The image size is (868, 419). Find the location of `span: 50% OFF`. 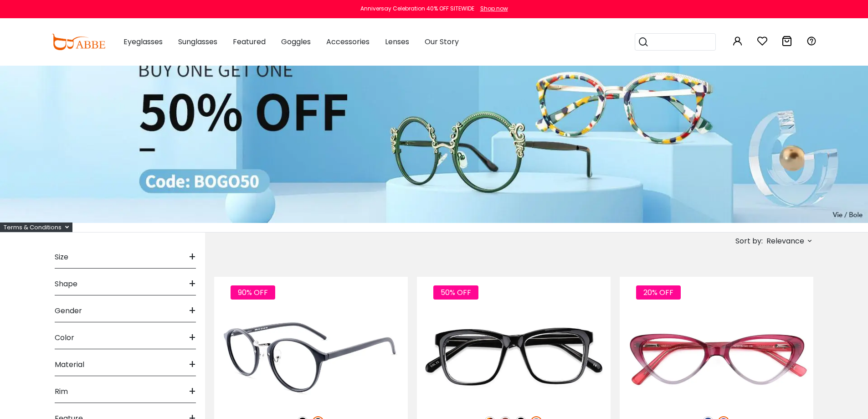

span: 50% OFF is located at coordinates (455, 292).